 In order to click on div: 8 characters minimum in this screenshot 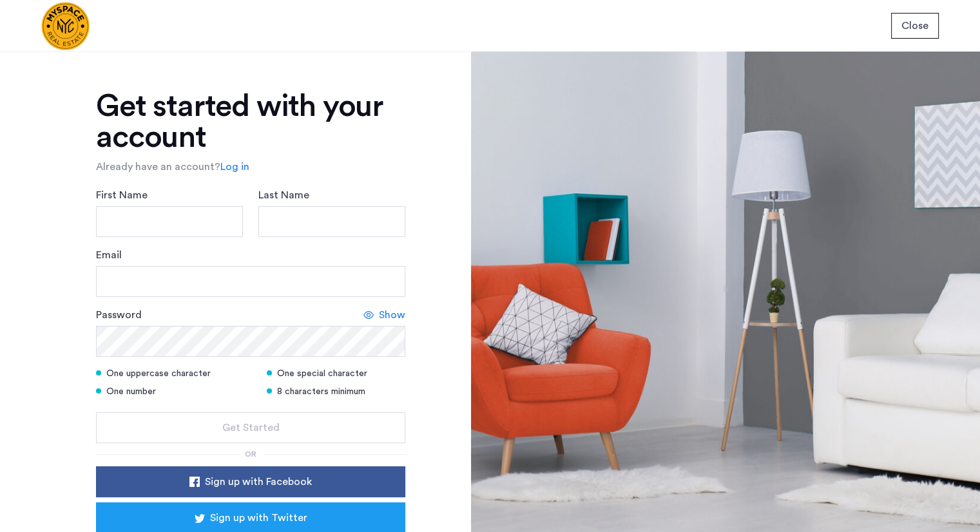, I will do `click(335, 391)`.